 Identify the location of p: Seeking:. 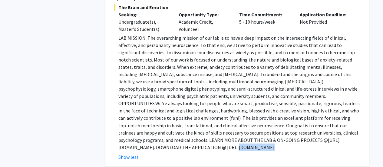
(144, 15).